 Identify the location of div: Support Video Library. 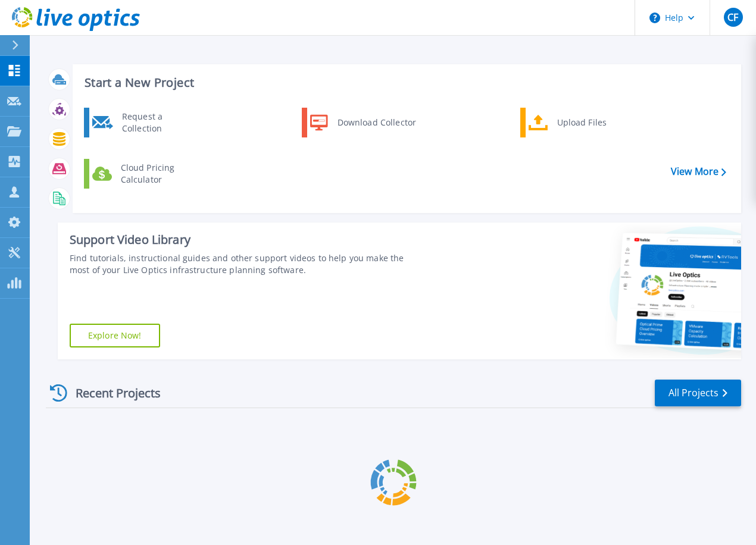
(247, 240).